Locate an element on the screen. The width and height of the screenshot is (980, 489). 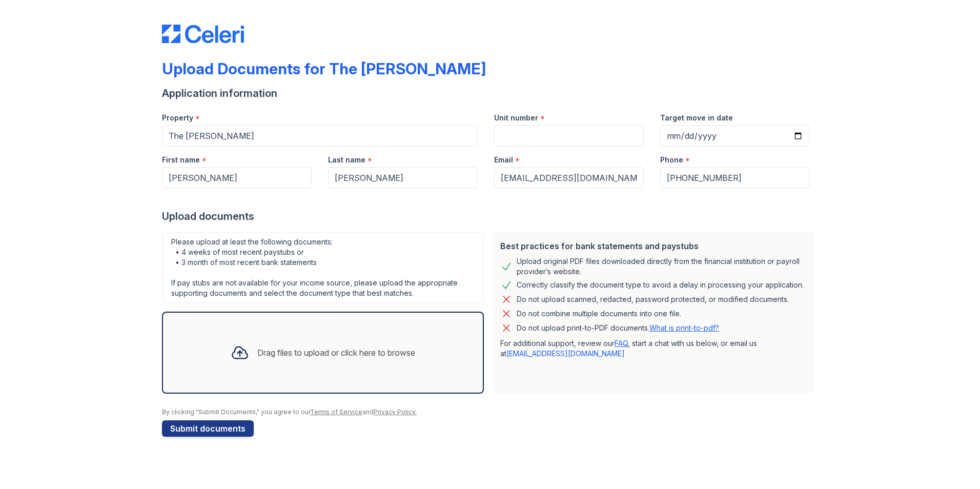
a: FAQ is located at coordinates (621, 343).